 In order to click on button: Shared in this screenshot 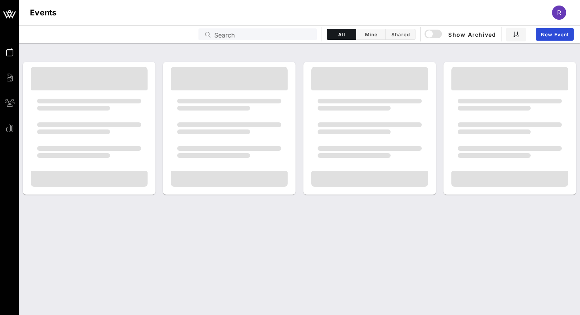, I will do `click(401, 34)`.